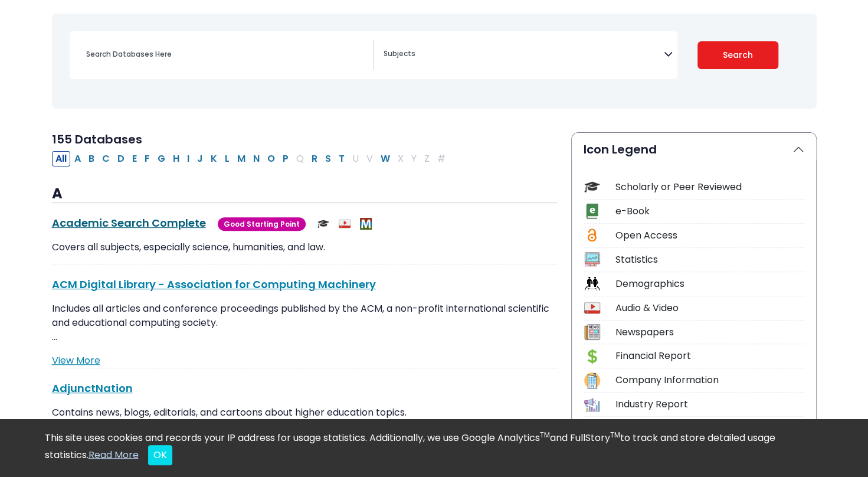 The height and width of the screenshot is (477, 868). Describe the element at coordinates (366, 224) in the screenshot. I see `img: MeL (Michigan electronic Library)` at that location.